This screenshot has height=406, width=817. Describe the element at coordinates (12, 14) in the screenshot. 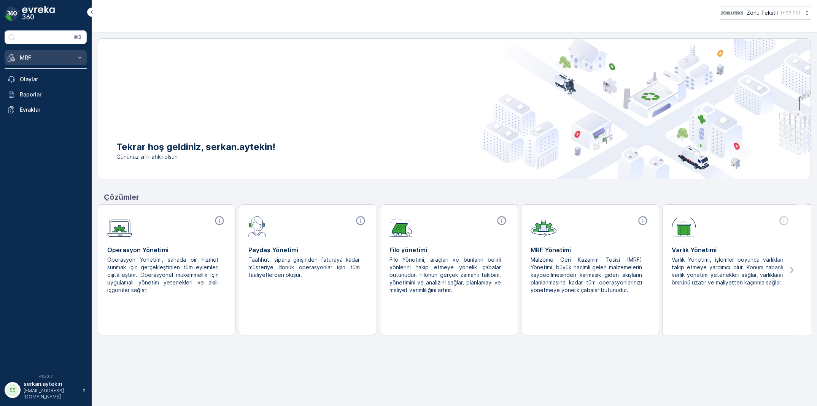

I see `img: logo` at that location.